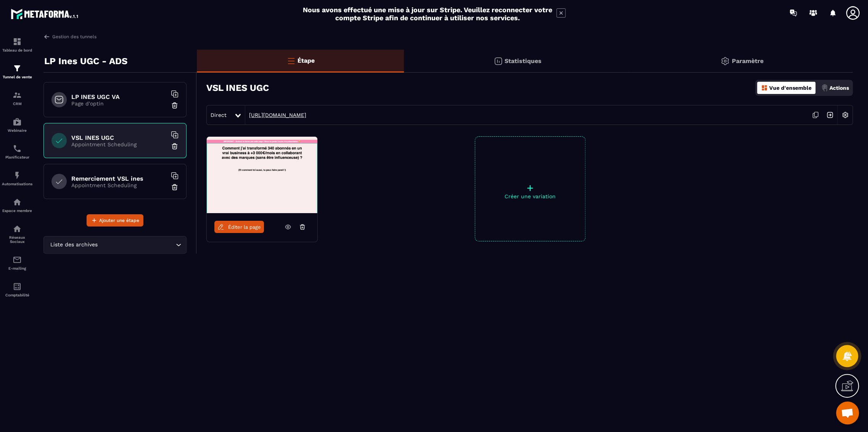 The width and height of the screenshot is (868, 432). Describe the element at coordinates (17, 149) in the screenshot. I see `img: scheduler` at that location.